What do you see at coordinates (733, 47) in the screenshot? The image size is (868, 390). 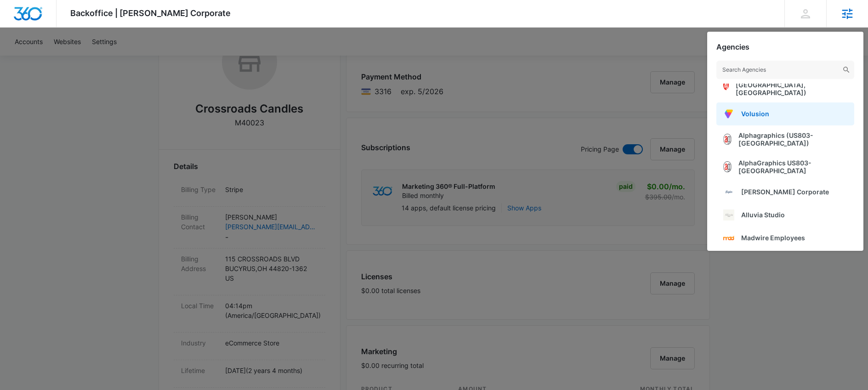 I see `h2: Agencies` at bounding box center [733, 47].